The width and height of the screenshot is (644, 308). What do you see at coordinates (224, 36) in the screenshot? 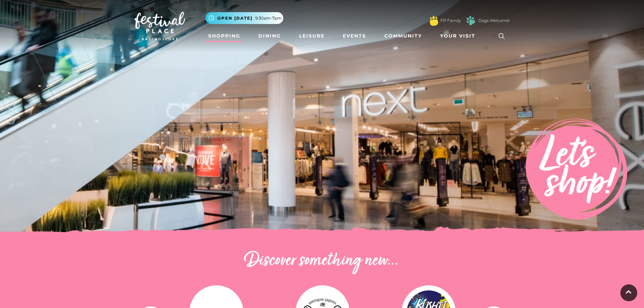
I see `a: Shopping` at bounding box center [224, 36].